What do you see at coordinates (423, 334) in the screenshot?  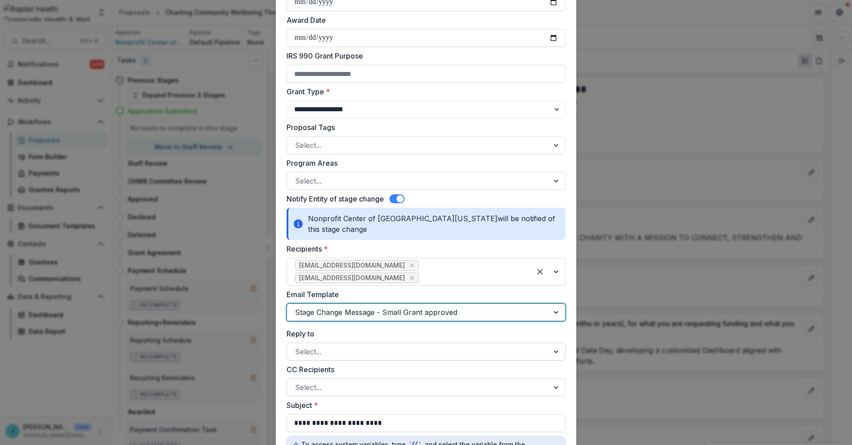 I see `label: Reply to` at bounding box center [423, 334].